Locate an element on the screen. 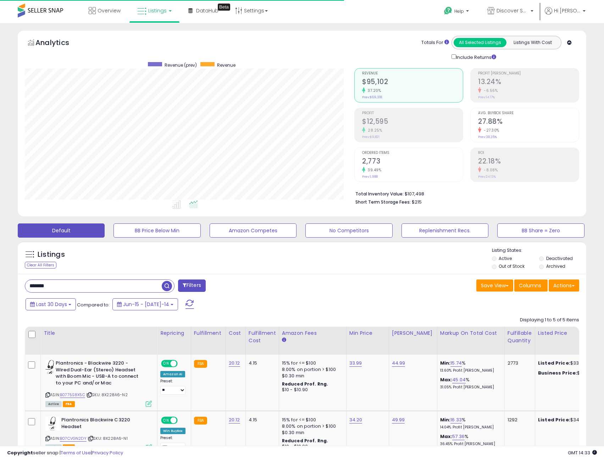  span: Avg. Buybox Share is located at coordinates (528, 113).